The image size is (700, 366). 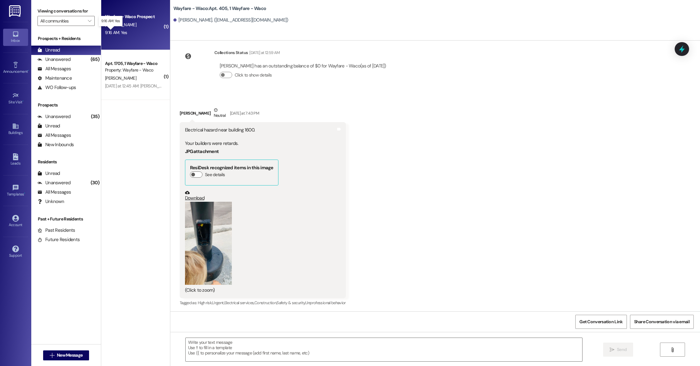 I want to click on div: Wayfare - Waco Prospect, so click(x=134, y=17).